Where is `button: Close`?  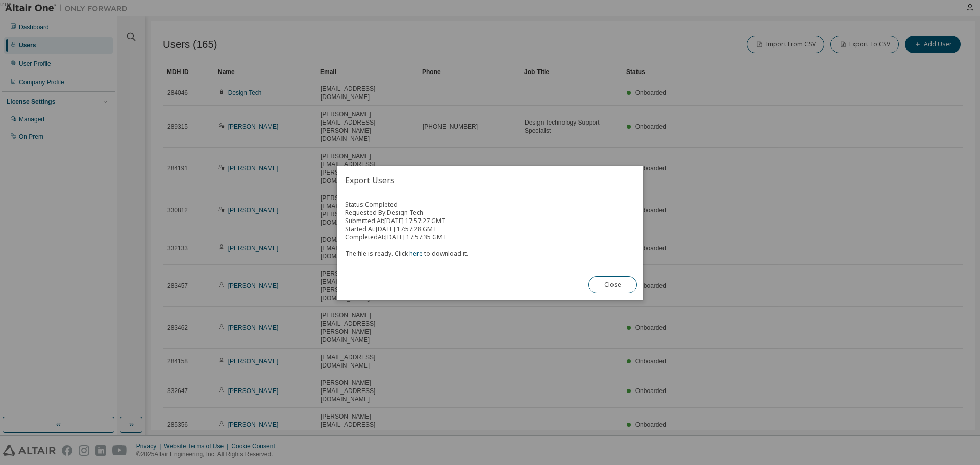
button: Close is located at coordinates (612, 285).